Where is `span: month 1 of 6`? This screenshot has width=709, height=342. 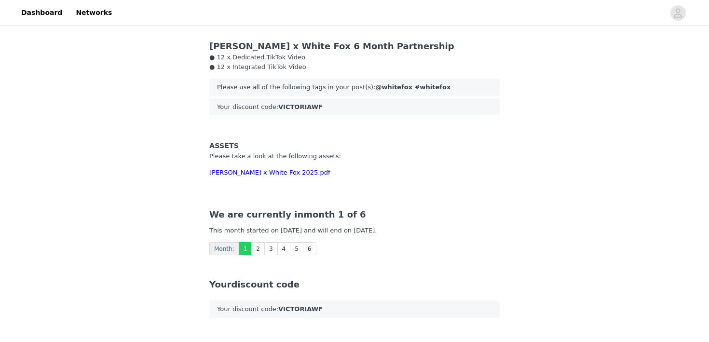
span: month 1 of 6 is located at coordinates (287, 214).